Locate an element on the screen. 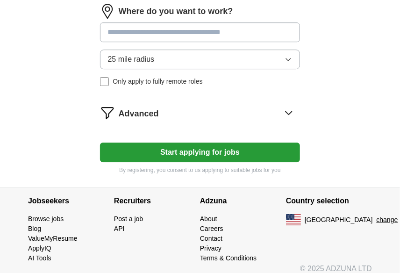 The width and height of the screenshot is (400, 273). span: Only apply to fully remote roles is located at coordinates (158, 81).